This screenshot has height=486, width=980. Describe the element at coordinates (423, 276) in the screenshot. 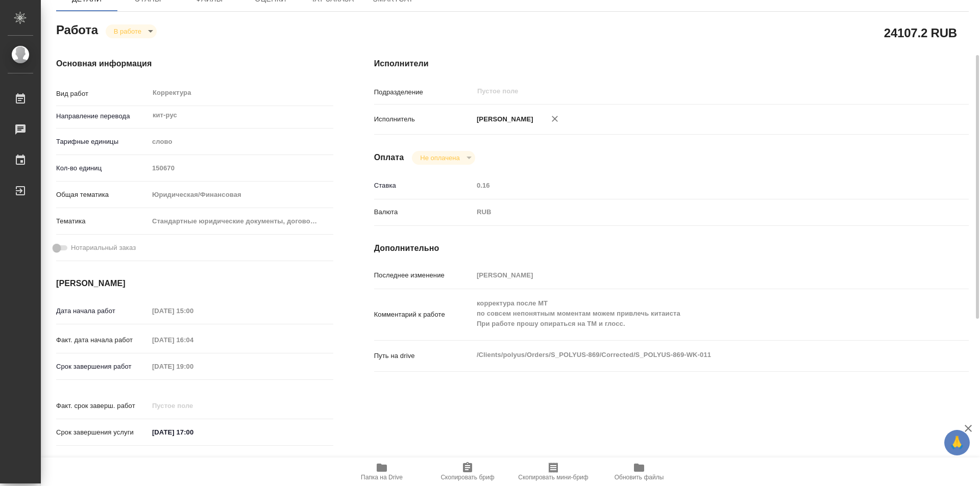

I see `p: Последнее изменение` at that location.